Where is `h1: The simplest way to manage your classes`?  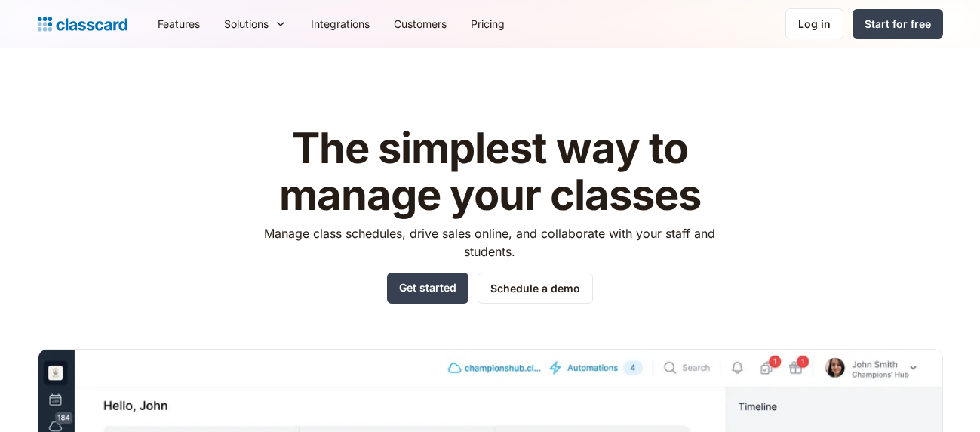 h1: The simplest way to manage your classes is located at coordinates (490, 171).